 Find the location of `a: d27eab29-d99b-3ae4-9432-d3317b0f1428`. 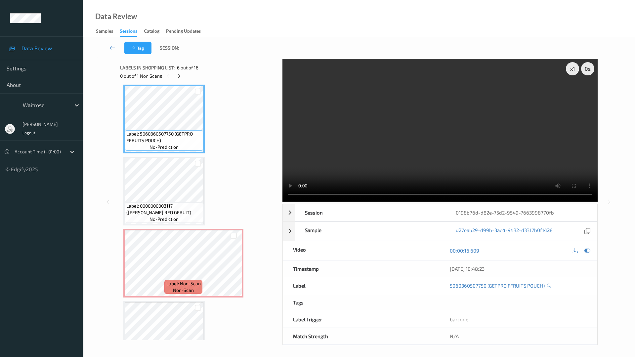

a: d27eab29-d99b-3ae4-9432-d3317b0f1428 is located at coordinates (504, 231).